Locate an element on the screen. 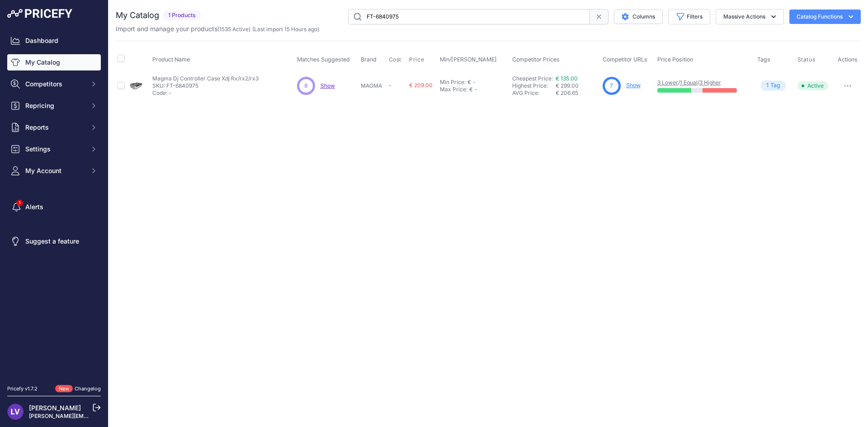 The width and height of the screenshot is (868, 427). a: € 135.00 is located at coordinates (566, 78).